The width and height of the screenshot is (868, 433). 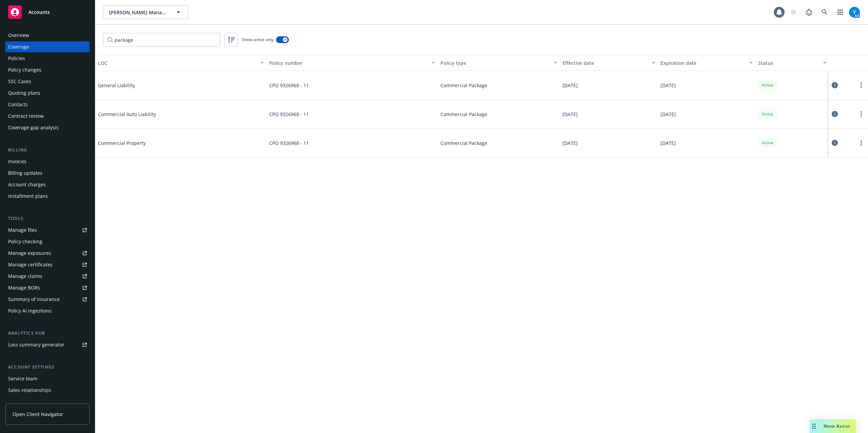 I want to click on span: Accounts, so click(x=39, y=12).